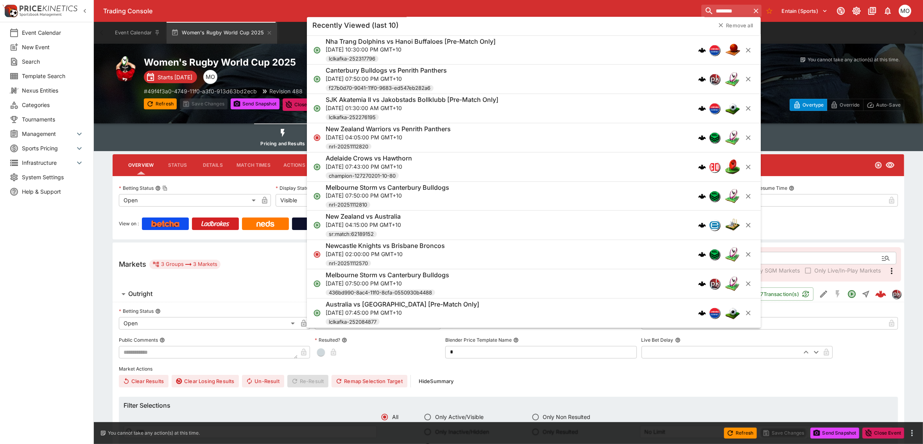 This screenshot has height=444, width=923. I want to click on div: Start From, so click(846, 105).